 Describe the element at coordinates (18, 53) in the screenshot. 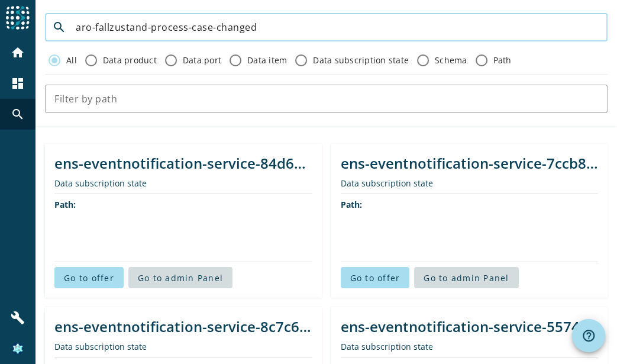

I see `mat-icon: home` at that location.